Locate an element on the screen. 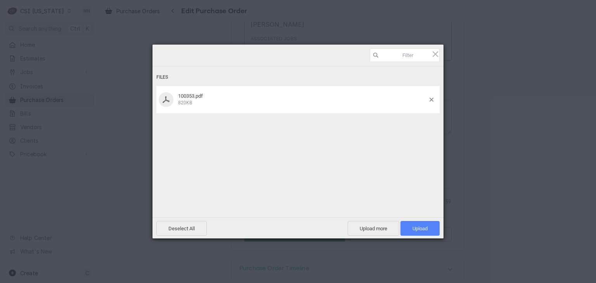 Image resolution: width=596 pixels, height=283 pixels. span: 100353.pdf is located at coordinates (191, 96).